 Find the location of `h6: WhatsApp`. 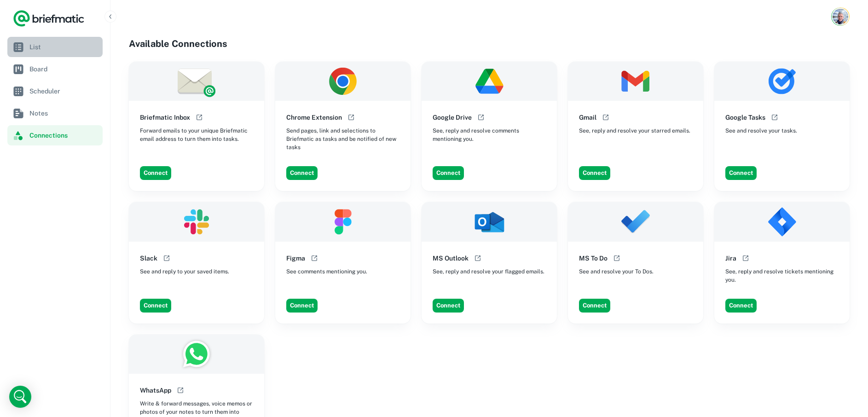

h6: WhatsApp is located at coordinates (155, 390).